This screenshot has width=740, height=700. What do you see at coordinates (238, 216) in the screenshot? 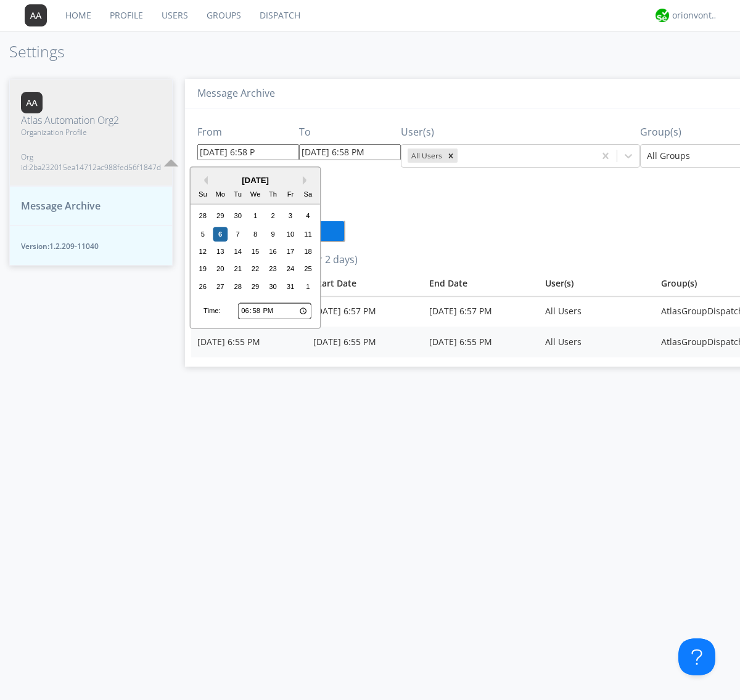
I see `div: Choose Tuesday, September 30th, 2025` at bounding box center [238, 216].